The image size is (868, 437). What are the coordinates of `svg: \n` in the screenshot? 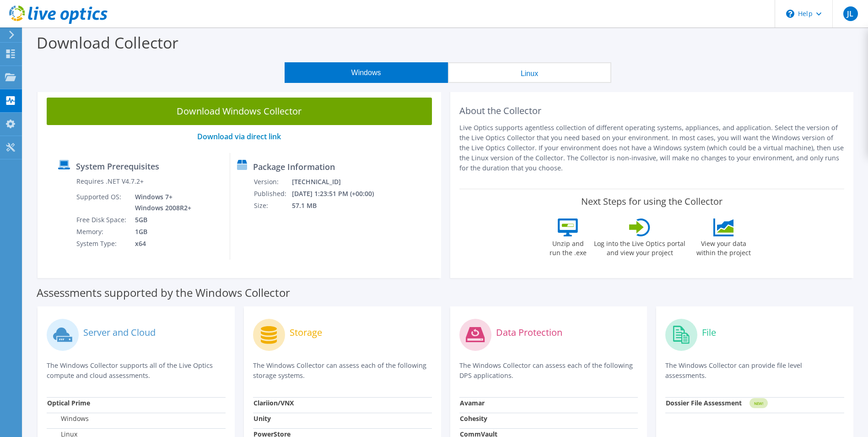 It's located at (790, 14).